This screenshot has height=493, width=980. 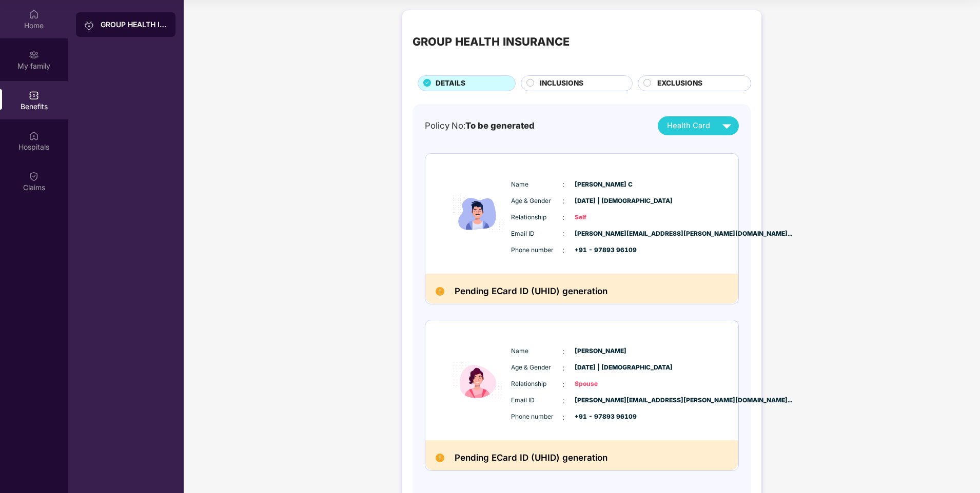 I want to click on span: INCLUSIONS, so click(x=561, y=84).